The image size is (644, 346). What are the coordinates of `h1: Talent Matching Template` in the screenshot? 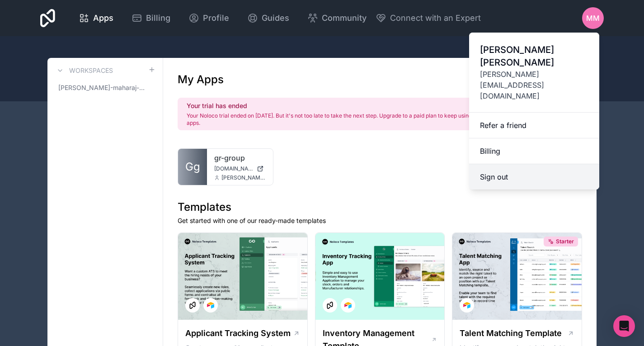 It's located at (511, 334).